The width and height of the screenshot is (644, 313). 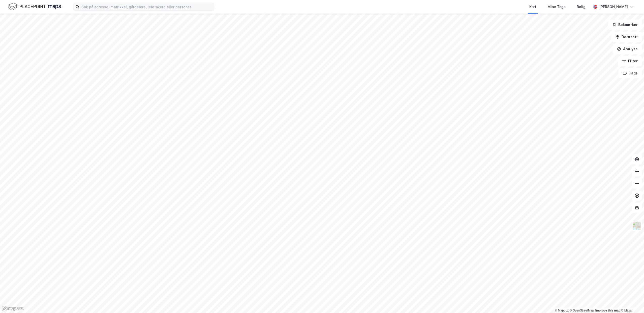 What do you see at coordinates (13, 308) in the screenshot?
I see `a: Mapbox homepage` at bounding box center [13, 308].